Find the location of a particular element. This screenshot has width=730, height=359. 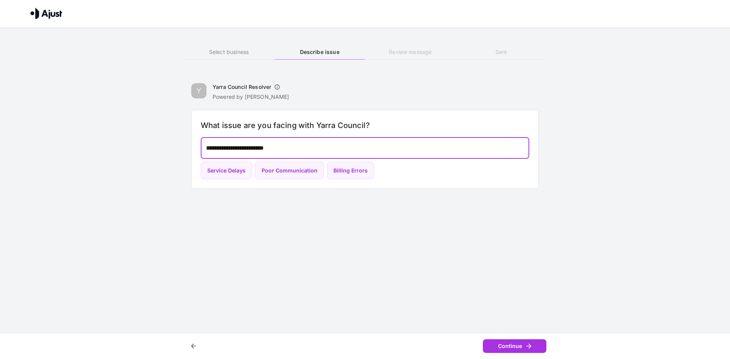

img: Ajust is located at coordinates (46, 13).